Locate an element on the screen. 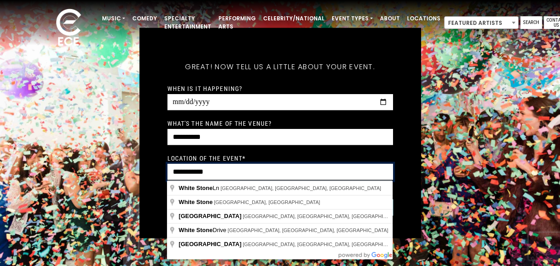  a: Music is located at coordinates (113, 19).